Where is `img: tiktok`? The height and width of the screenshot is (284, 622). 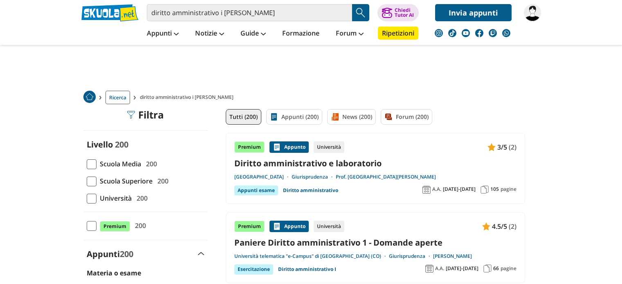 img: tiktok is located at coordinates (452, 33).